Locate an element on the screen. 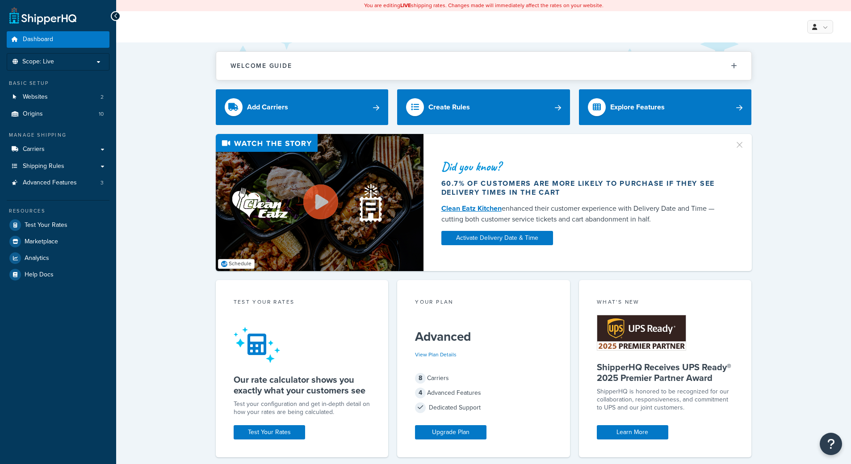 This screenshot has height=464, width=851. li: Help Docs is located at coordinates (58, 275).